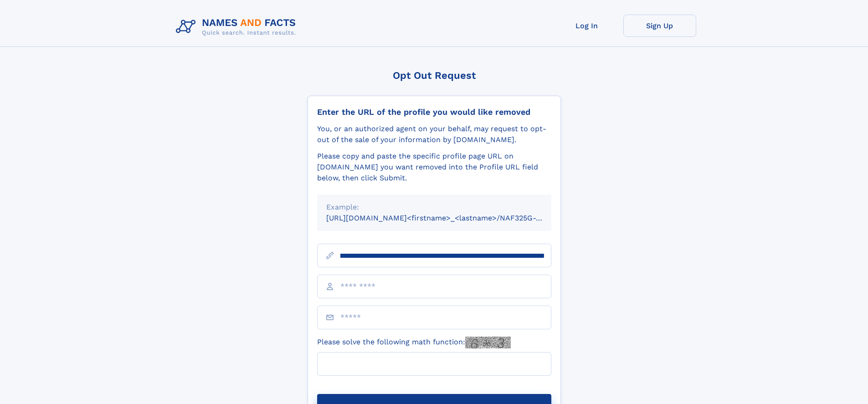 This screenshot has width=868, height=404. Describe the element at coordinates (435, 207) in the screenshot. I see `div: Example:` at that location.